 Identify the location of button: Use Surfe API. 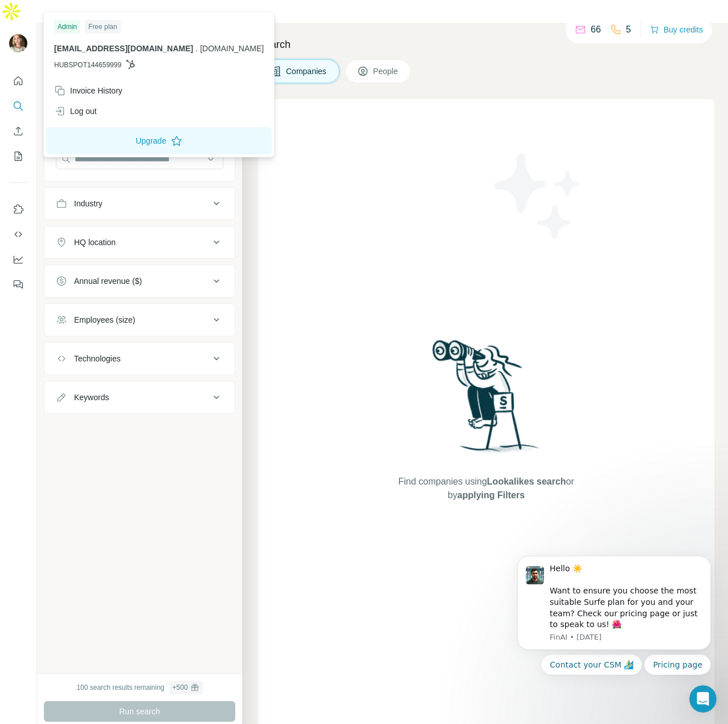
(18, 234).